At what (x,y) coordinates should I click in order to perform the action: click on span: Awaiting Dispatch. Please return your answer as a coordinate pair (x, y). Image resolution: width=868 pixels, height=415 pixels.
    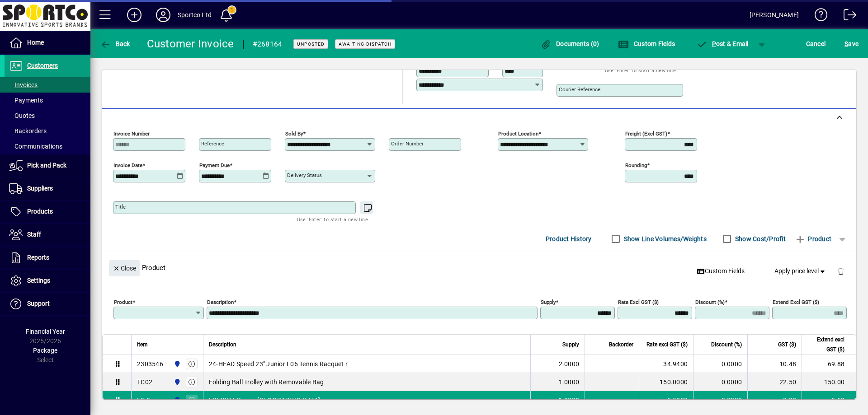
    Looking at the image, I should click on (365, 44).